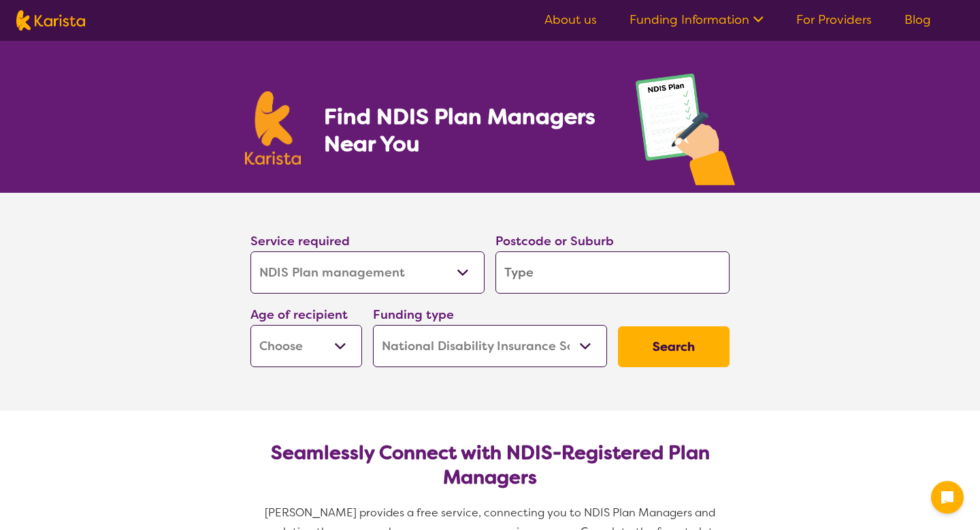 This screenshot has height=530, width=980. Describe the element at coordinates (490, 465) in the screenshot. I see `h2: Seamlessly Connect with NDIS-Registered Plan Managers` at that location.